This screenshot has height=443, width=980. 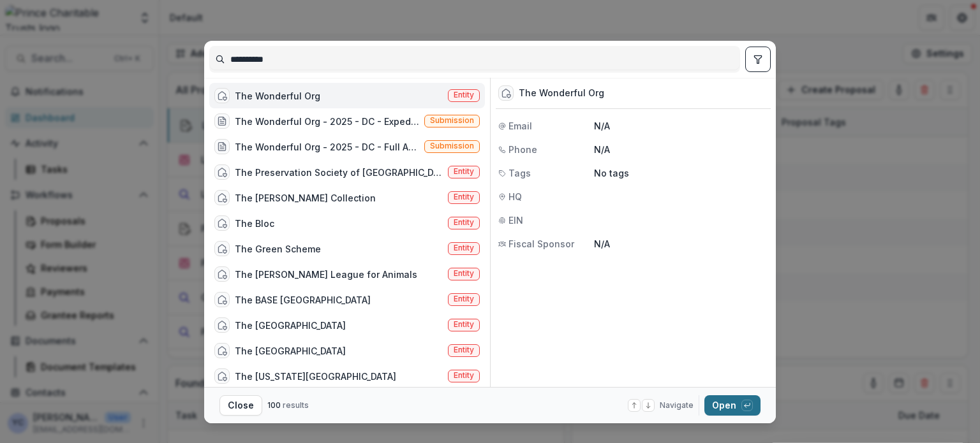 I want to click on button: Close, so click(x=241, y=406).